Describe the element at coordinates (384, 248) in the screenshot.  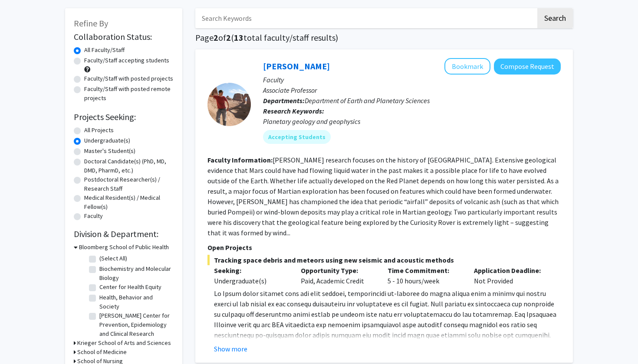
I see `p: Open Projects` at that location.